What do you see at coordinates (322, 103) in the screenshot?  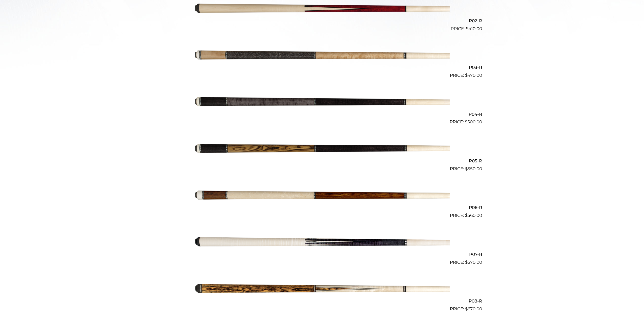 I see `a: P04-R $500.00` at bounding box center [322, 103].